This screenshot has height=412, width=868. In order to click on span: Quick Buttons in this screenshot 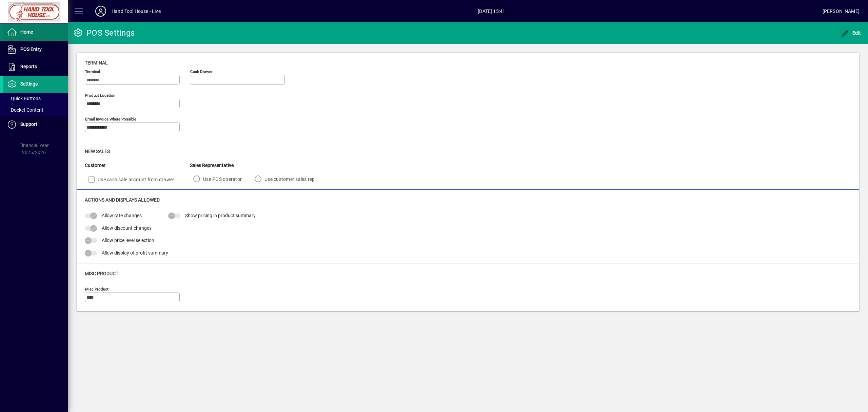, I will do `click(24, 99)`.